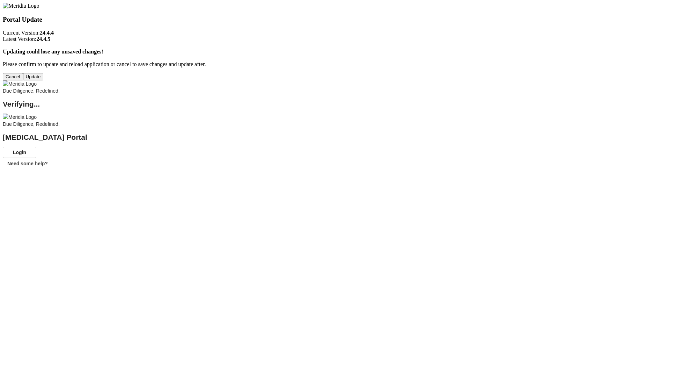 The image size is (697, 368). Describe the element at coordinates (349, 20) in the screenshot. I see `h3: Portal Update` at that location.